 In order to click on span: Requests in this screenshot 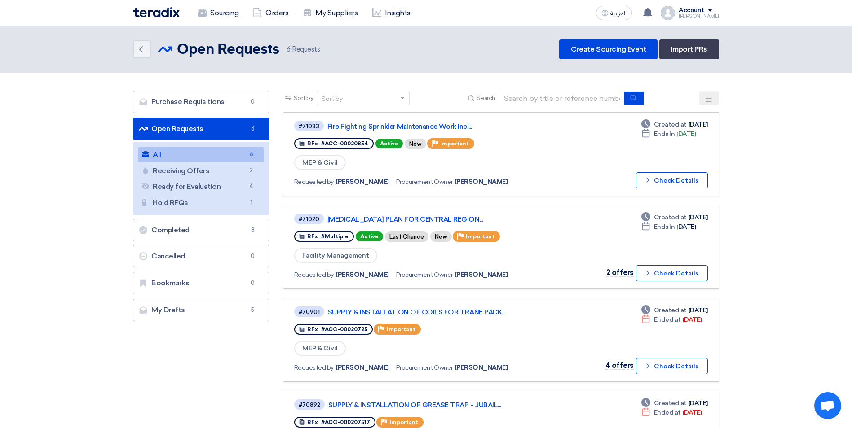, I will do `click(303, 49)`.